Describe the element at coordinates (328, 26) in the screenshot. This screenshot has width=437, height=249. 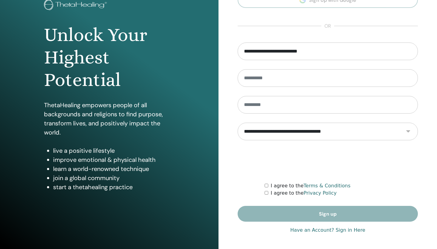
I see `span: or` at that location.